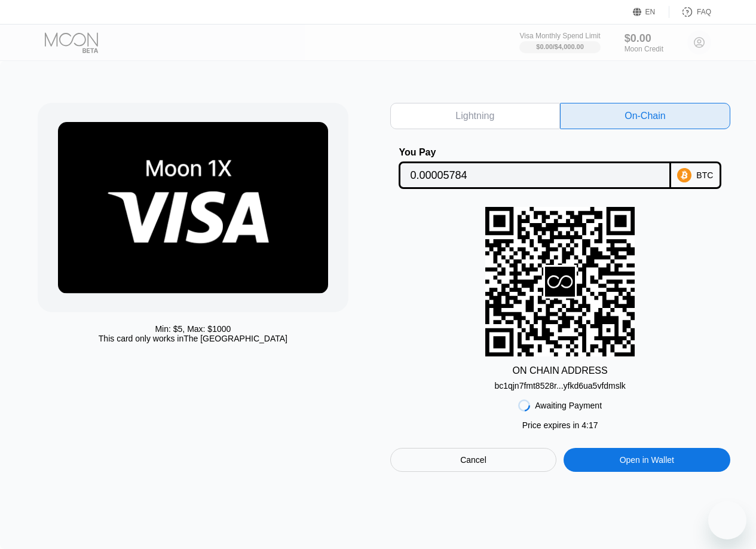  Describe the element at coordinates (560, 370) in the screenshot. I see `div: ON CHAIN ADDRESS` at that location.